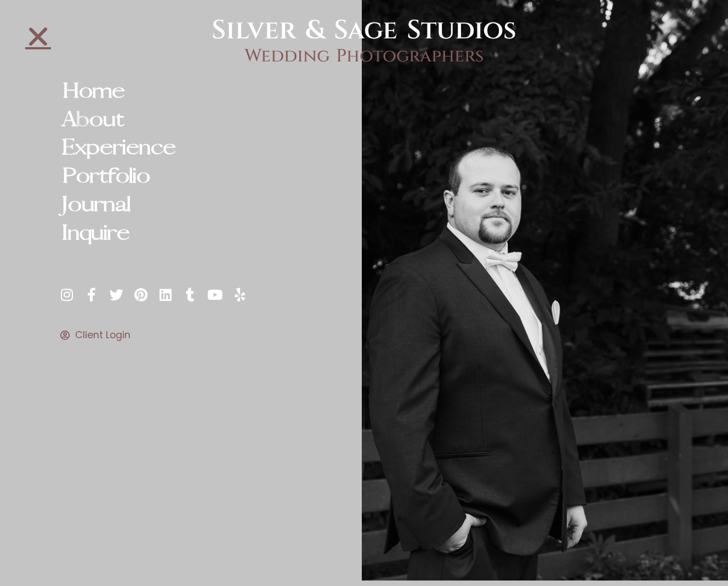 This screenshot has height=586, width=728. What do you see at coordinates (206, 120) in the screenshot?
I see `a: About` at bounding box center [206, 120].